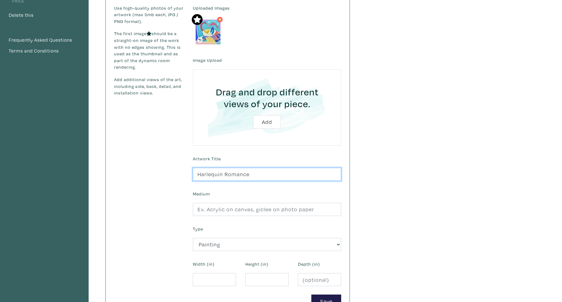 The height and width of the screenshot is (302, 562). What do you see at coordinates (149, 15) in the screenshot?
I see `p: Use high-quality photos of your artwork (max 5mb each, JPG / PNG format).` at bounding box center [149, 15].